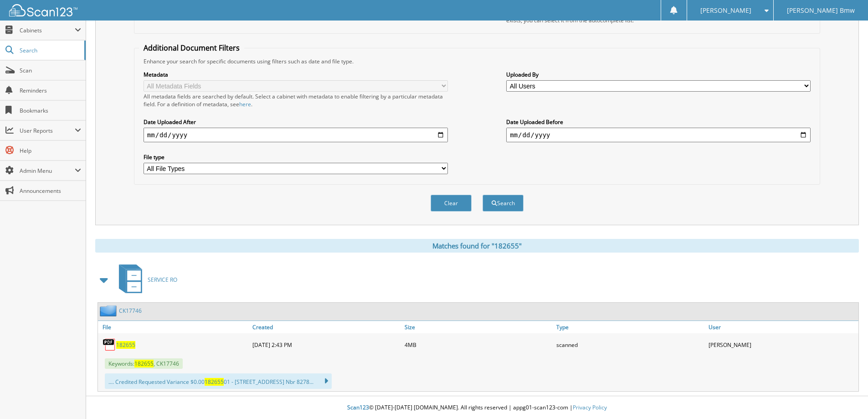 Image resolution: width=868 pixels, height=419 pixels. I want to click on legend: Additional Document Filters, so click(191, 48).